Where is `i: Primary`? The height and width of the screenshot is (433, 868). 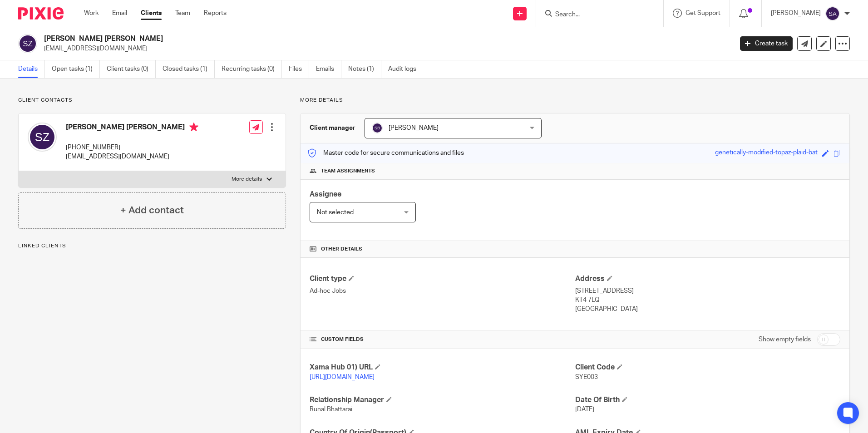 i: Primary is located at coordinates (193, 127).